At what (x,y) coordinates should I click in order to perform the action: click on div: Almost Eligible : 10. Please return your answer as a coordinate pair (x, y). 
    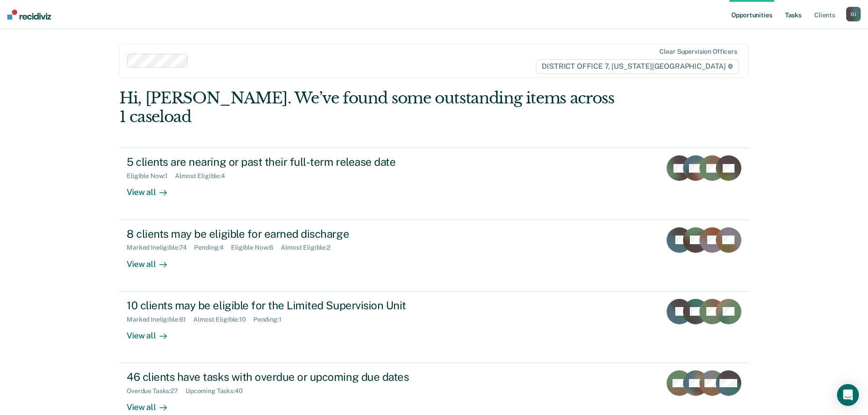
    Looking at the image, I should click on (223, 320).